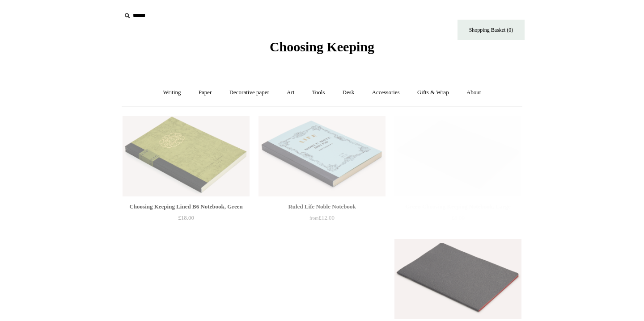 This screenshot has width=644, height=321. Describe the element at coordinates (186, 217) in the screenshot. I see `span: £18.00` at that location.